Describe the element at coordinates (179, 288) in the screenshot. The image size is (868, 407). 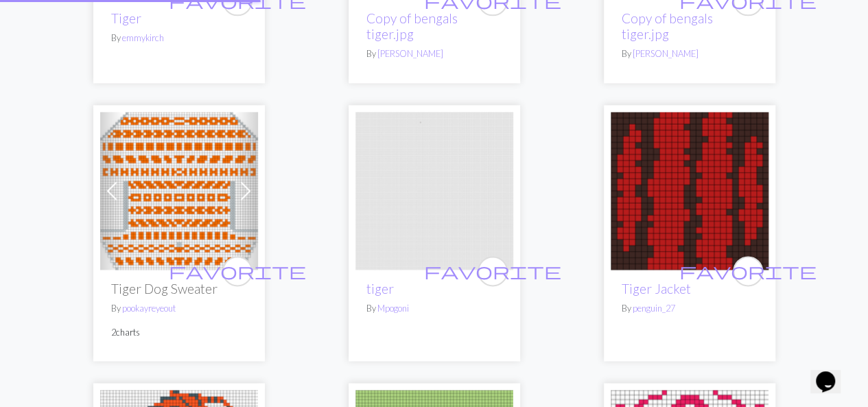
I see `h2: Tiger Dog Sweater` at that location.